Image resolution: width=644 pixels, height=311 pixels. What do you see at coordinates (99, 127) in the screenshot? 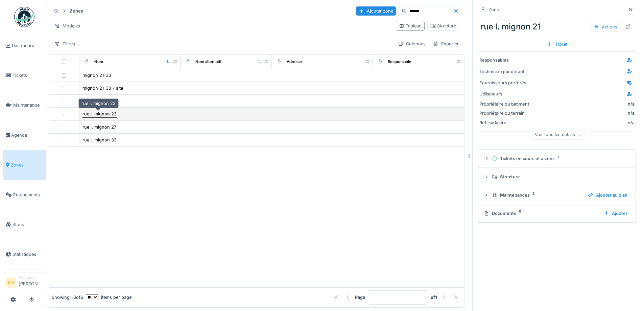
I see `div: rue l. mignon 27` at bounding box center [99, 127].